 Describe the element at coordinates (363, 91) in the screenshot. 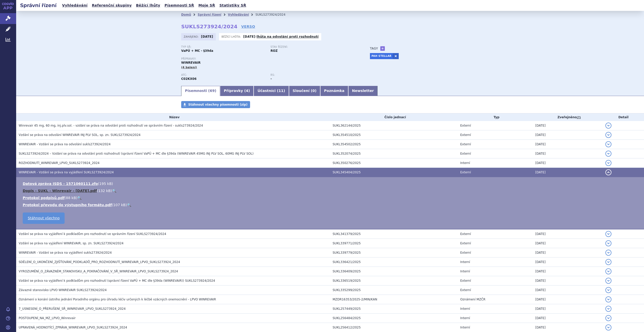

I see `a: Newsletter` at that location.